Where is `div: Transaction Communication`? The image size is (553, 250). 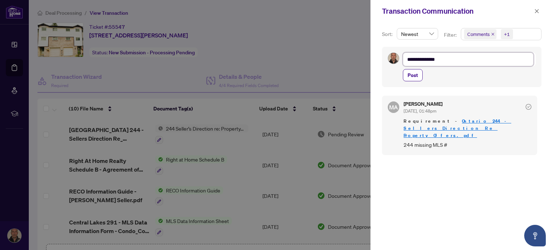
div: Transaction Communication is located at coordinates (457, 11).